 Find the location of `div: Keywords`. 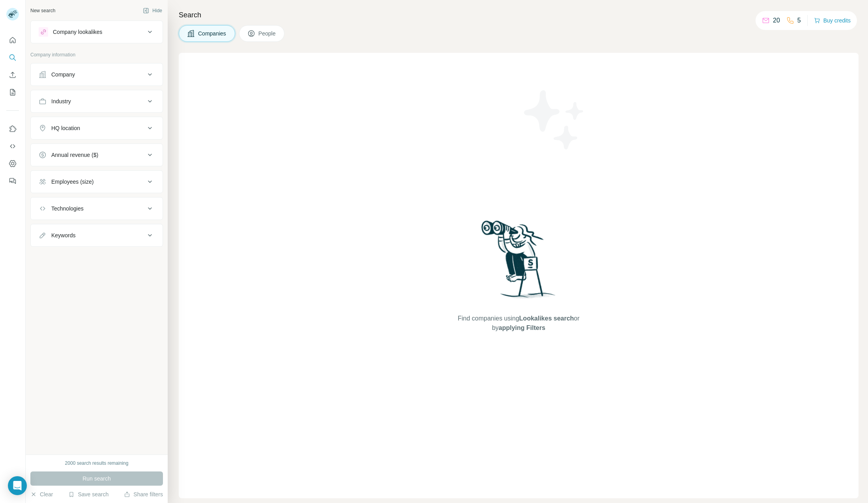

div: Keywords is located at coordinates (63, 235).